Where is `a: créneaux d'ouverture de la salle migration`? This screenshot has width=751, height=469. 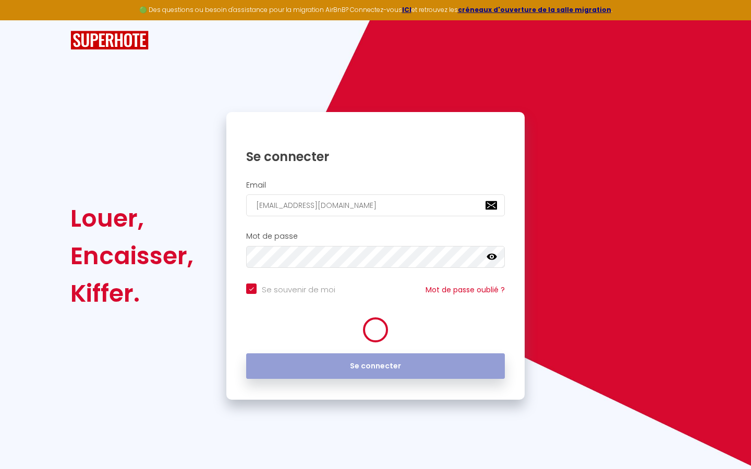 a: créneaux d'ouverture de la salle migration is located at coordinates (535, 9).